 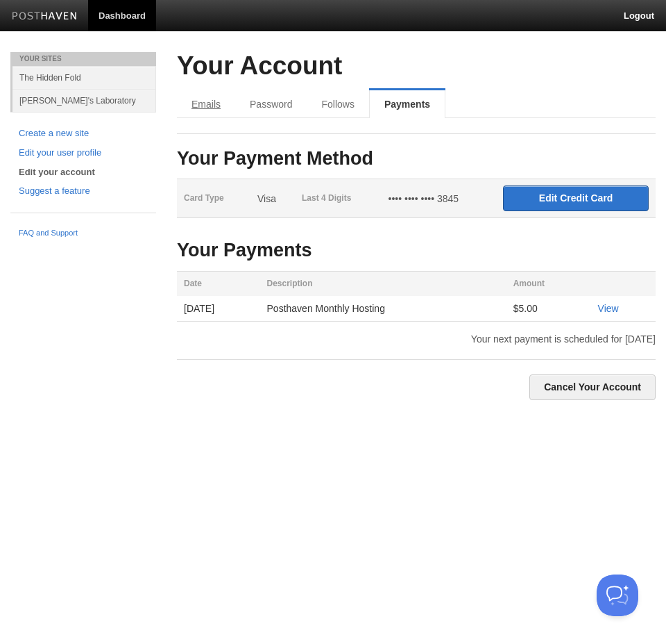 I want to click on a: Follows, so click(x=338, y=104).